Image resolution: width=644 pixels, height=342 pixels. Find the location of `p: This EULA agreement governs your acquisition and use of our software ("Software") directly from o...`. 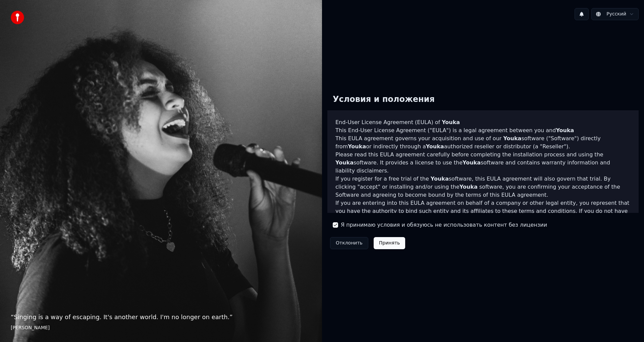

p: This EULA agreement governs your acquisition and use of our software ("Software") directly from o... is located at coordinates (483, 142).